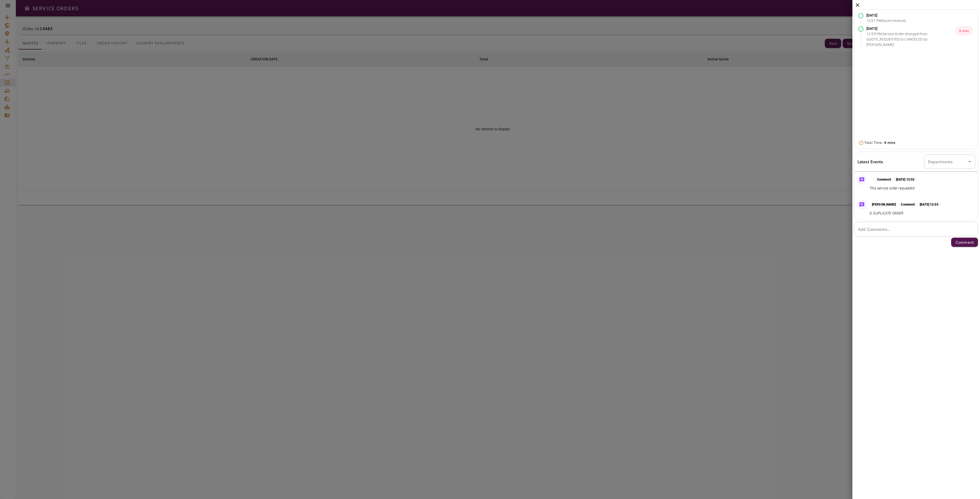 This screenshot has height=499, width=980. I want to click on p: S: DUPLICATE ORDER, so click(905, 213).